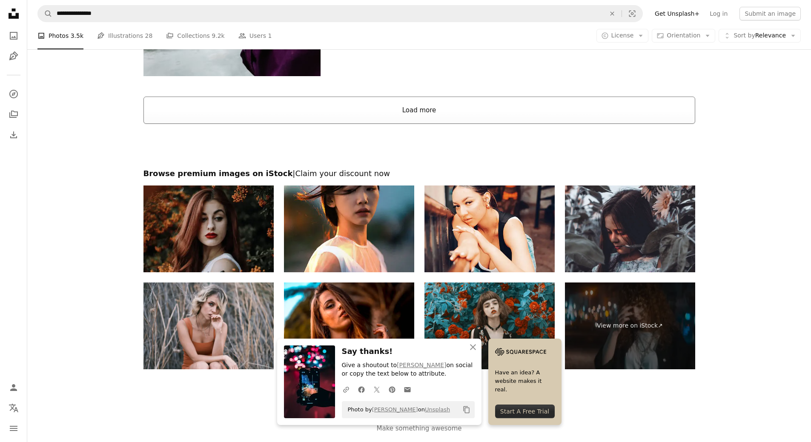 Image resolution: width=811 pixels, height=442 pixels. Describe the element at coordinates (14, 36) in the screenshot. I see `a: Photos` at that location.